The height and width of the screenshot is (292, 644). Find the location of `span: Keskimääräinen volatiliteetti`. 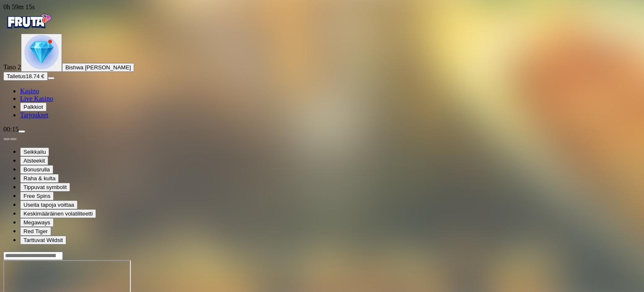

span: Keskimääräinen volatiliteetti is located at coordinates (58, 213).